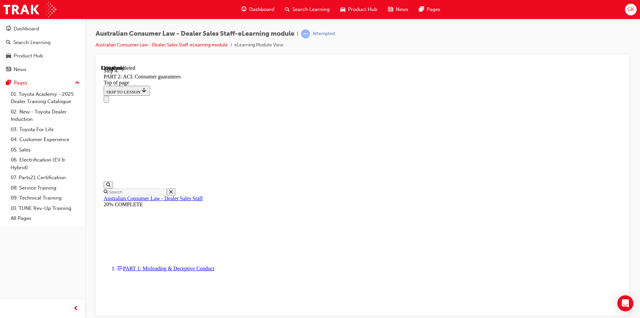 Image resolution: width=640 pixels, height=318 pixels. Describe the element at coordinates (42, 69) in the screenshot. I see `a: News` at that location.